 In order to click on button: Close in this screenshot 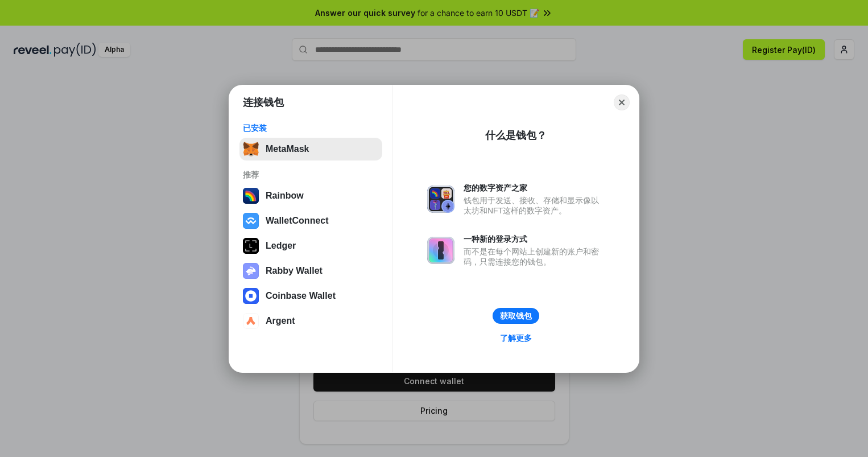, I will do `click(622, 103)`.